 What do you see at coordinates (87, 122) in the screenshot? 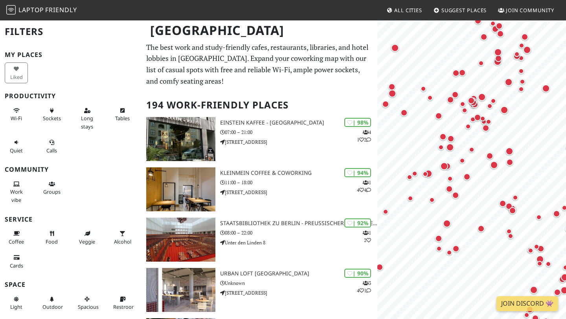
I see `span: Long stays` at bounding box center [87, 122].